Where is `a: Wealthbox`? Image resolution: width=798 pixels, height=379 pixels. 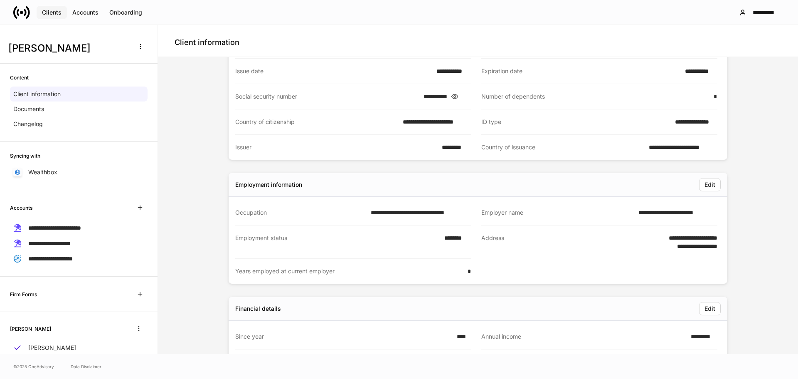
a: Wealthbox is located at coordinates (79, 172).